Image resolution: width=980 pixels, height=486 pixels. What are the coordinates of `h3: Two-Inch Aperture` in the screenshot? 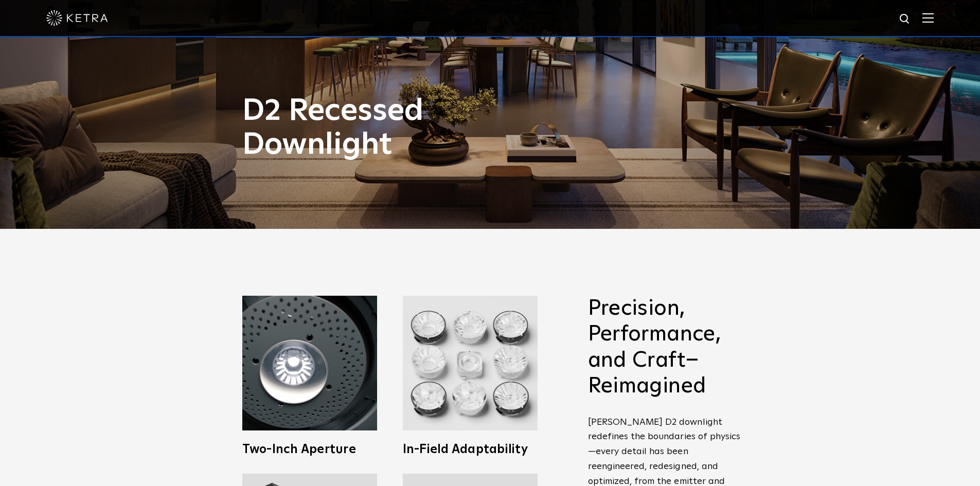 It's located at (309, 449).